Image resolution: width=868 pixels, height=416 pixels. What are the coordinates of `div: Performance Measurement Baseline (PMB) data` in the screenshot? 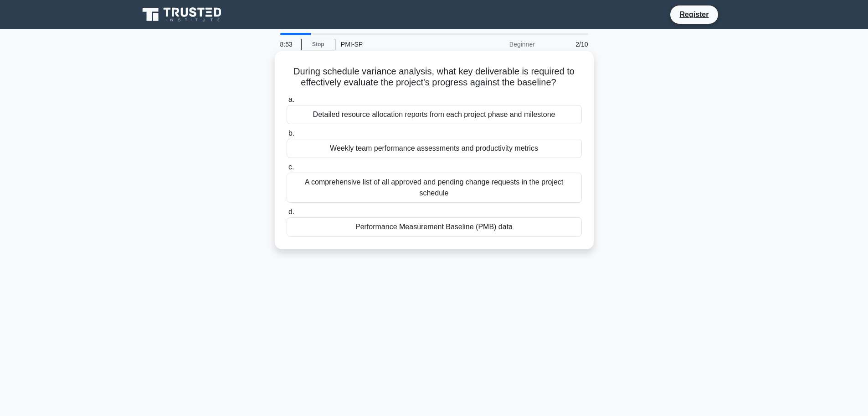 It's located at (434, 227).